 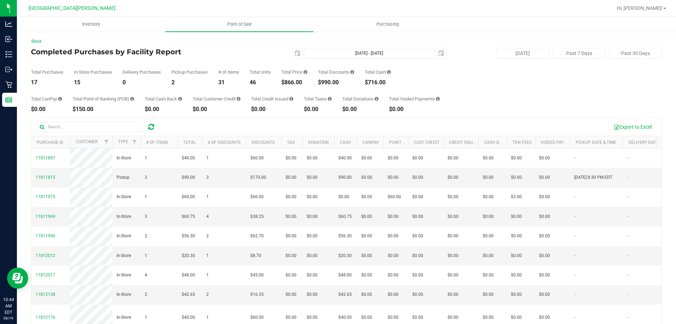 What do you see at coordinates (438, 99) in the screenshot?
I see `i: Sum of all voided payment transaction amounts, excluding tips and transaction fees, for all purch...` at bounding box center [438, 99].